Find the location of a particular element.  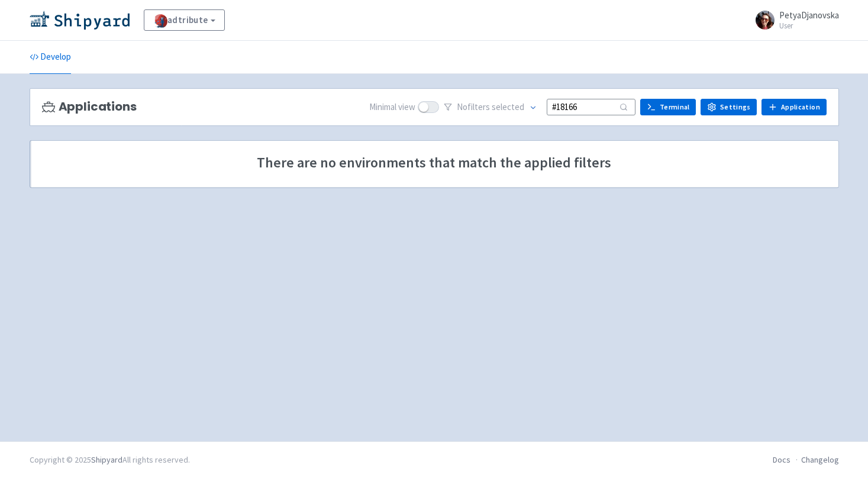

small: User is located at coordinates (809, 25).